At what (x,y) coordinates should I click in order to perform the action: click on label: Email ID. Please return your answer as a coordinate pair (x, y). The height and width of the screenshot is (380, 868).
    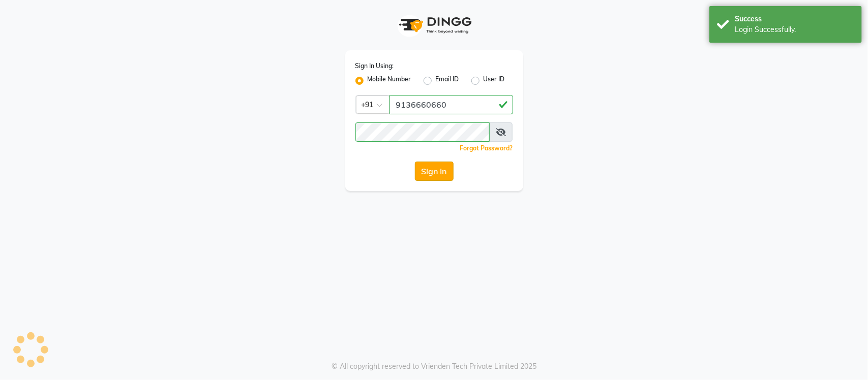
    Looking at the image, I should click on (447, 81).